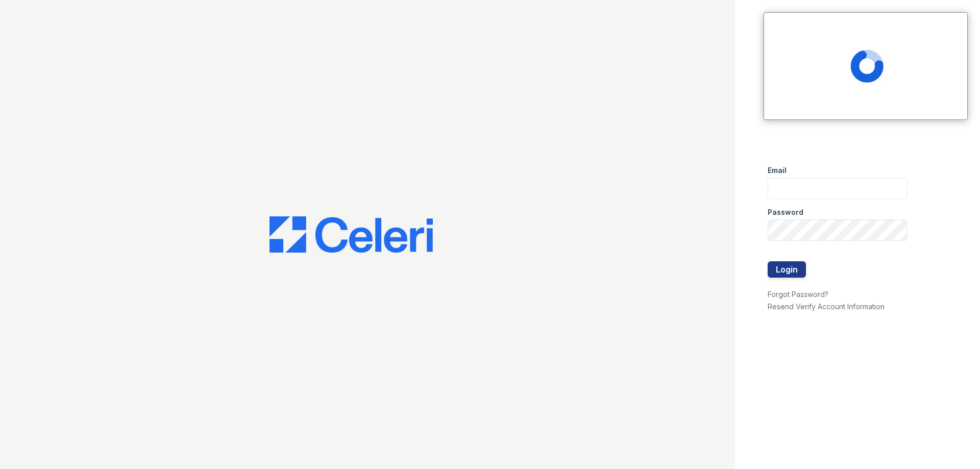  I want to click on span: Loading, so click(867, 66).